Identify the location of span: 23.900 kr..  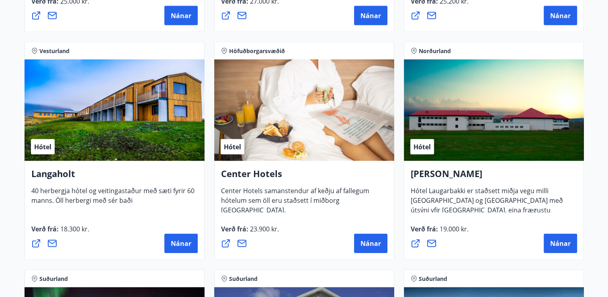
(264, 229).